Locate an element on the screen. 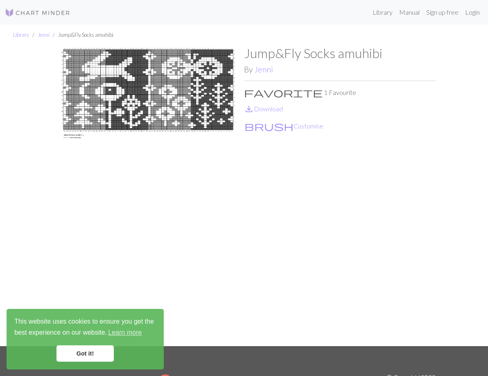 This screenshot has width=488, height=376. a: Manual is located at coordinates (410, 12).